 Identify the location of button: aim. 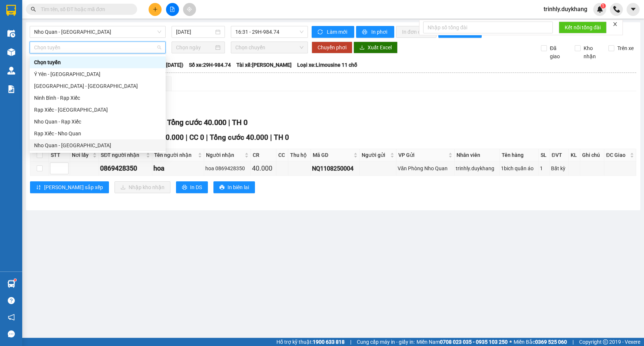
(189, 9).